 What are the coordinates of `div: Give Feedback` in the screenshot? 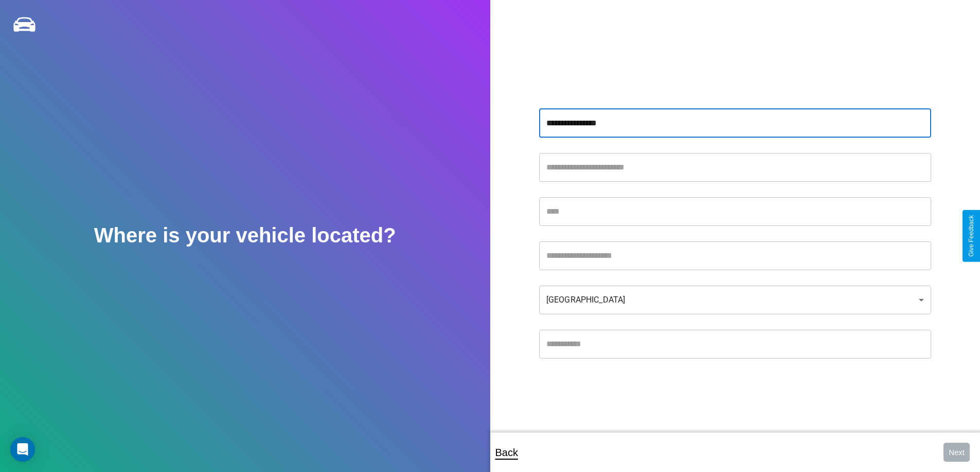 It's located at (971, 236).